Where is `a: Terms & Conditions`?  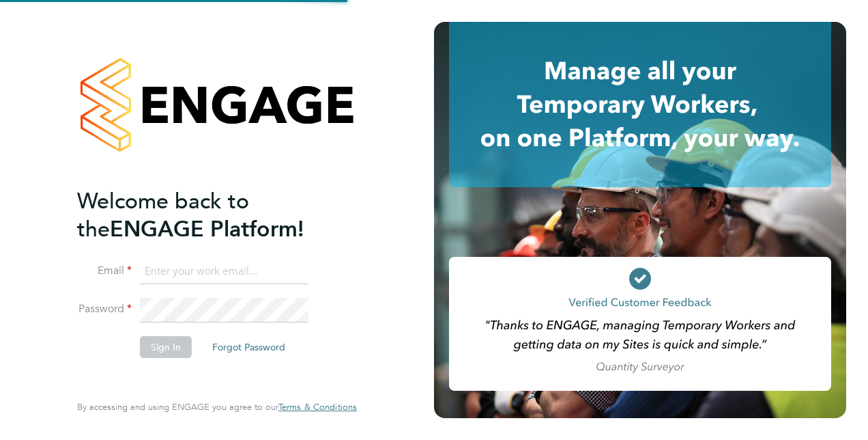 a: Terms & Conditions is located at coordinates (317, 407).